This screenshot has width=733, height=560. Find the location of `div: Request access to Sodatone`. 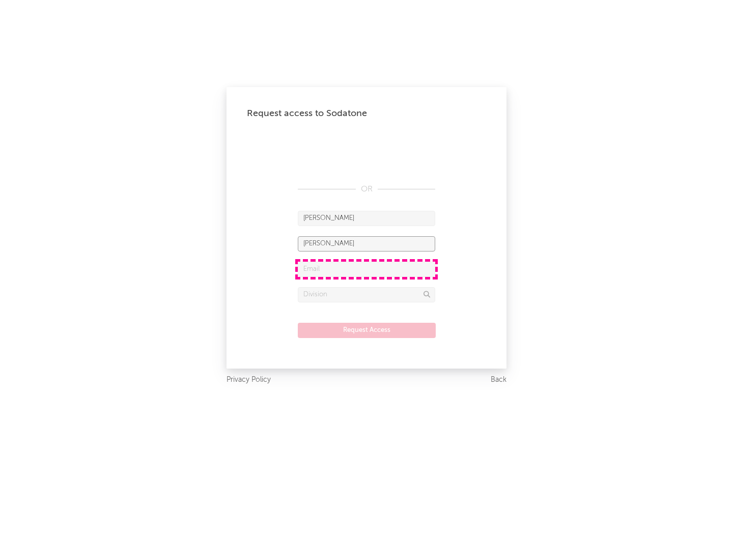

div: Request access to Sodatone is located at coordinates (366, 114).